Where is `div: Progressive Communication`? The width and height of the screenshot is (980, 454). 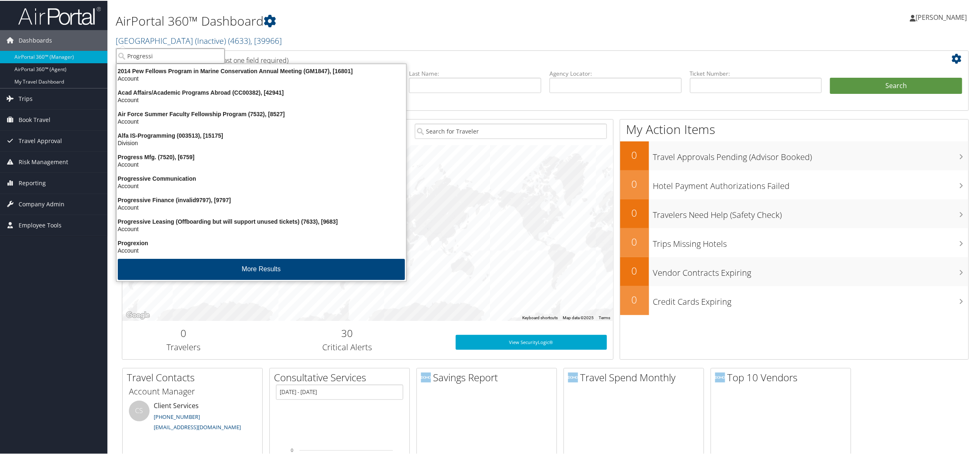
div: Progressive Communication is located at coordinates (261, 177).